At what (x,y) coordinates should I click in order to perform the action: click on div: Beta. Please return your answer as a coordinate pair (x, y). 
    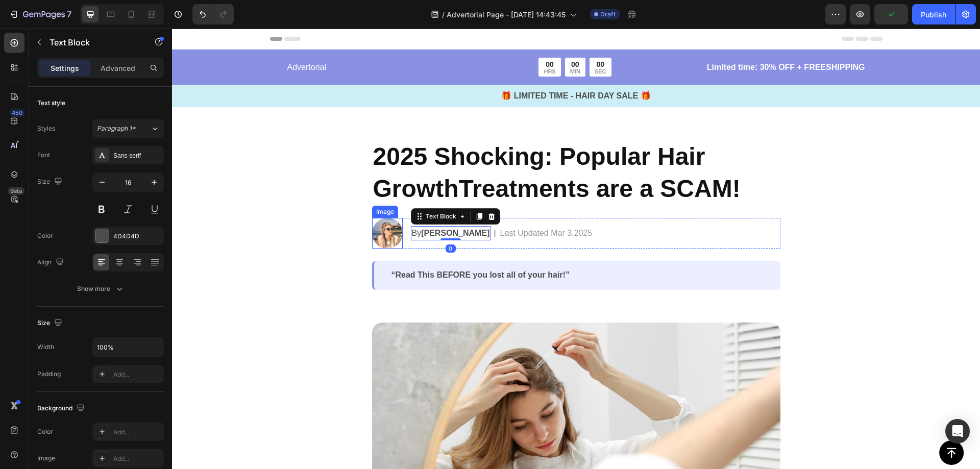
    Looking at the image, I should click on (16, 191).